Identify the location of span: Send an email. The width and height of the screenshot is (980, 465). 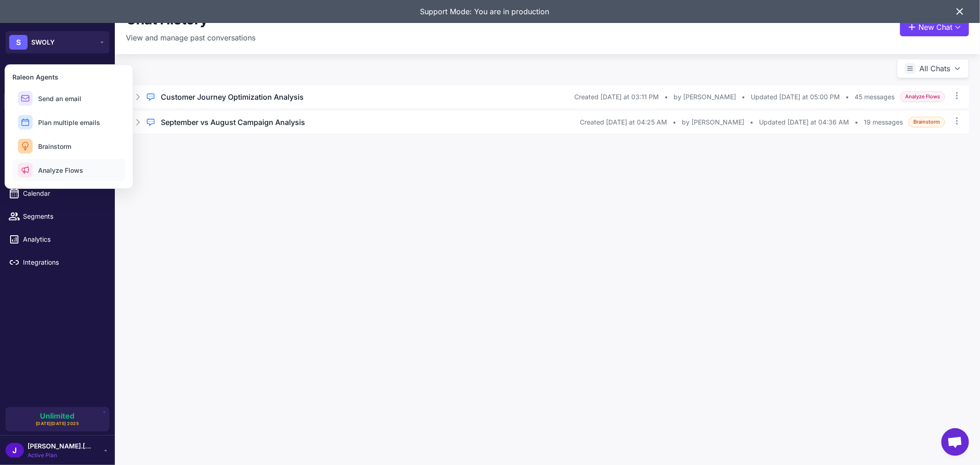
(60, 98).